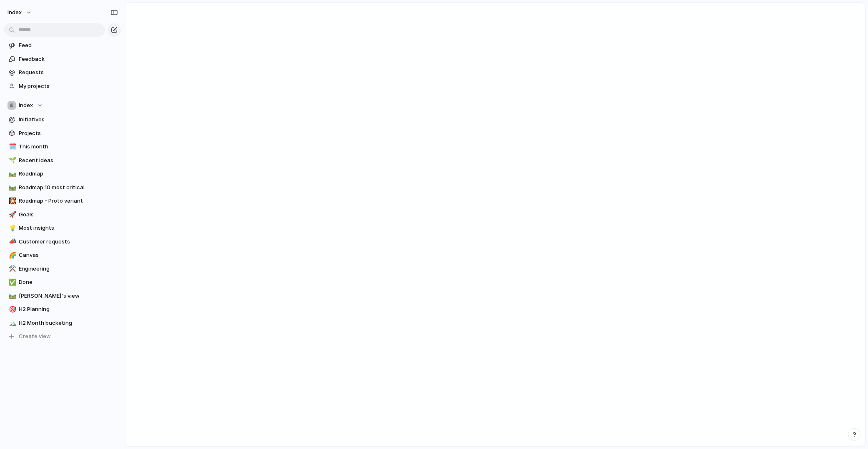 This screenshot has height=449, width=868. What do you see at coordinates (68, 255) in the screenshot?
I see `span: Canvas` at bounding box center [68, 255].